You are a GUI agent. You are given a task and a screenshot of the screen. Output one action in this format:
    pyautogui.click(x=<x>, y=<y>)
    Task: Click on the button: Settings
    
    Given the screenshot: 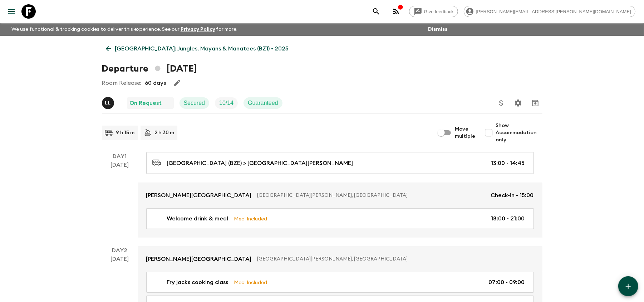 What is the action you would take?
    pyautogui.click(x=518, y=103)
    